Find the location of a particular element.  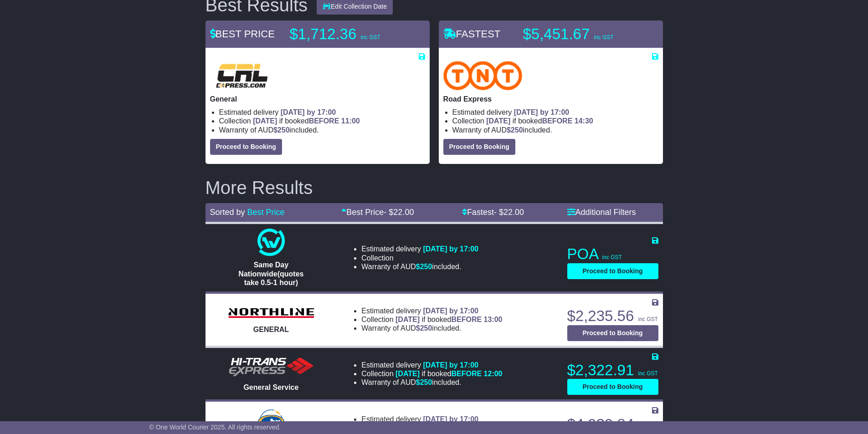

a: Best Price is located at coordinates (266, 212).